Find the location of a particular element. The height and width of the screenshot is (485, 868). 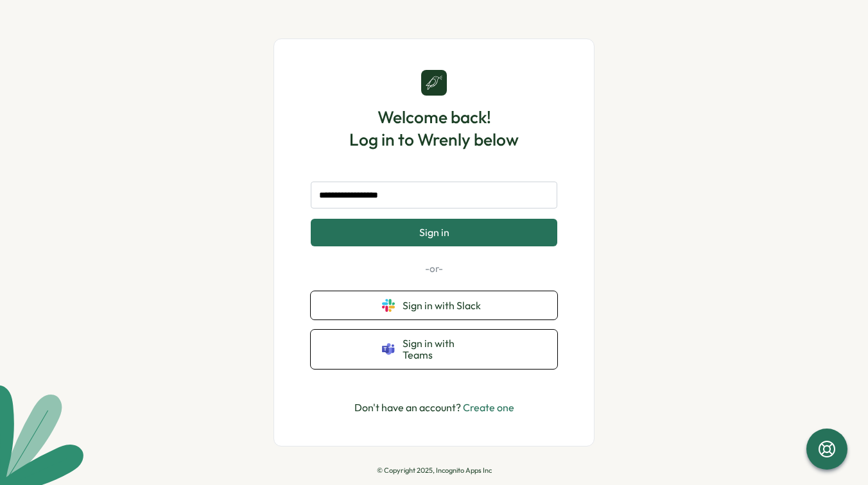

button: Sign in with Teams is located at coordinates (434, 349).